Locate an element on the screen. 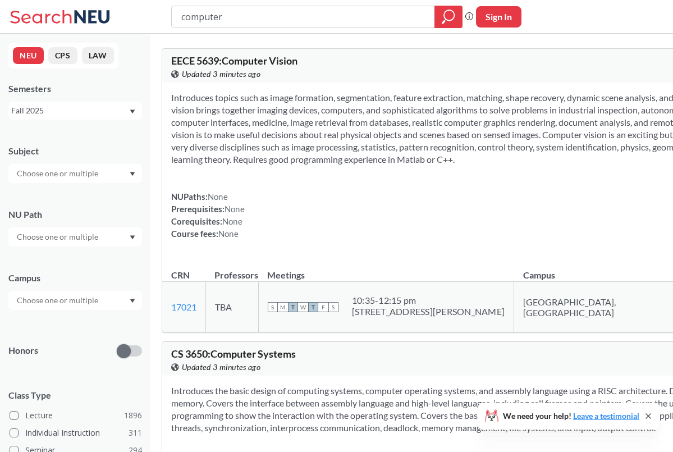 Image resolution: width=673 pixels, height=452 pixels. div: CRN is located at coordinates (180, 275).